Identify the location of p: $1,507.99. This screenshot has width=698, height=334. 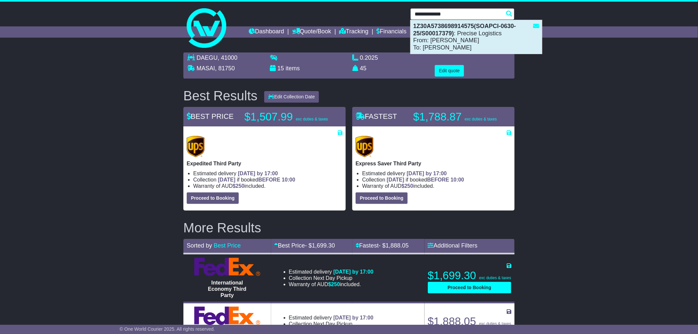
(286, 117).